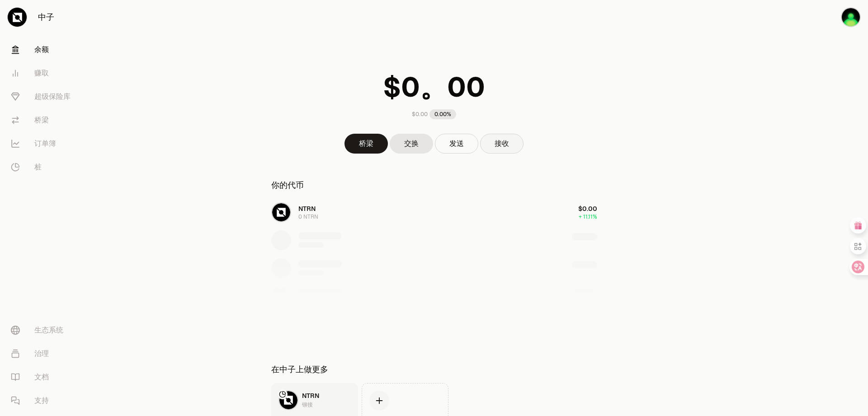 This screenshot has height=416, width=868. Describe the element at coordinates (42, 400) in the screenshot. I see `font: 支持` at that location.